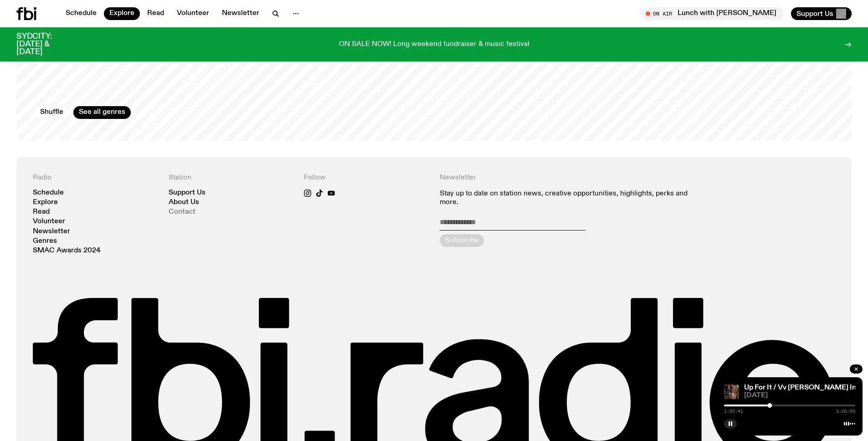 This screenshot has height=441, width=868. I want to click on a: Contact, so click(182, 212).